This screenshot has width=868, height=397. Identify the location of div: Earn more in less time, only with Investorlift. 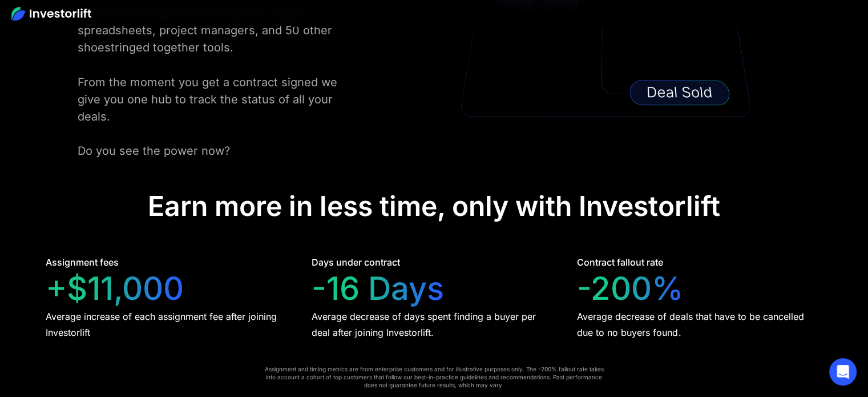
(434, 206).